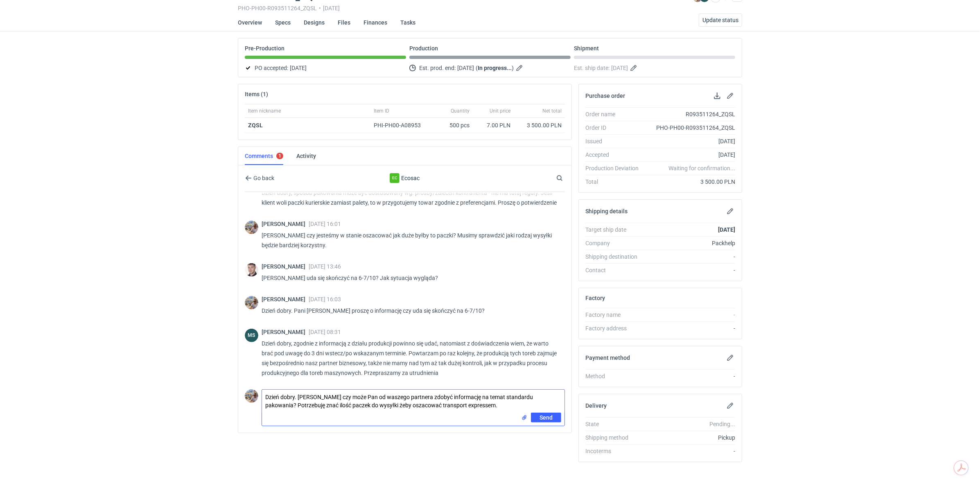  What do you see at coordinates (616, 377) in the screenshot?
I see `div: Method` at bounding box center [616, 377].